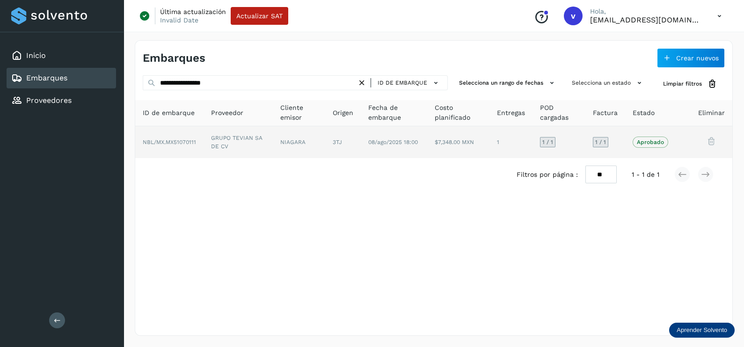 This screenshot has height=347, width=744. What do you see at coordinates (646, 20) in the screenshot?
I see `p: vaymartinez@niagarawater.com` at bounding box center [646, 20].